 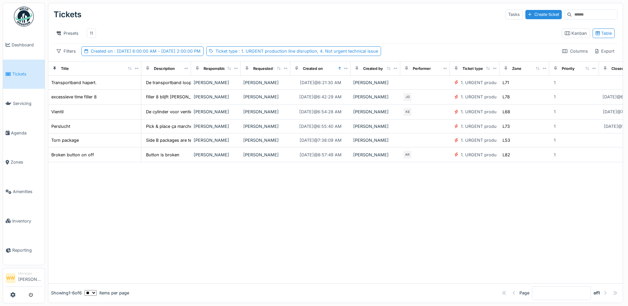 I want to click on span: Tickets, so click(x=27, y=74).